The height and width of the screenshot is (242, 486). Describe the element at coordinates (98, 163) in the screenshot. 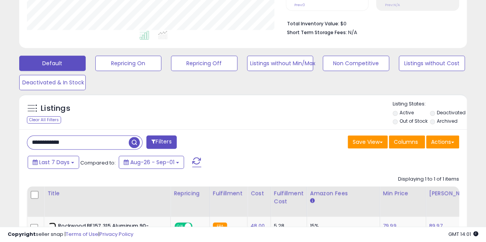

I see `span: Compared to:` at that location.